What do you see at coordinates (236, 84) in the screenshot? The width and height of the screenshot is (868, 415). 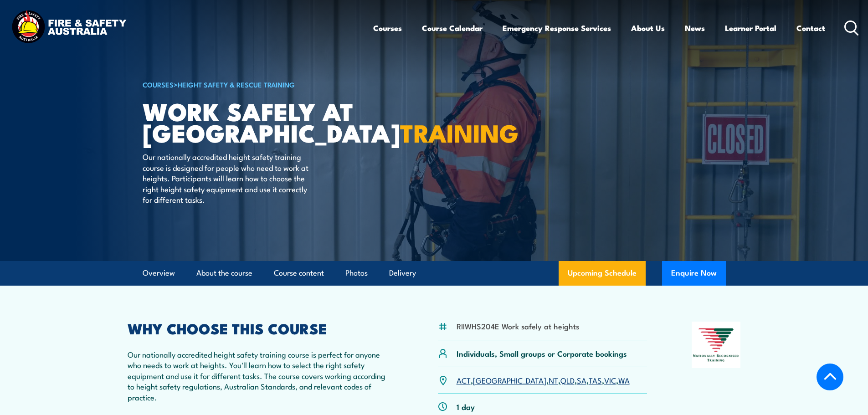 I see `a: Height Safety & Rescue Training` at bounding box center [236, 84].